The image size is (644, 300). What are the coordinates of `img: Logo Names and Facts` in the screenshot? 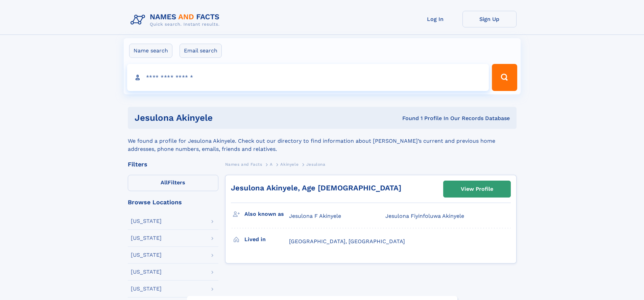 It's located at (176, 20).